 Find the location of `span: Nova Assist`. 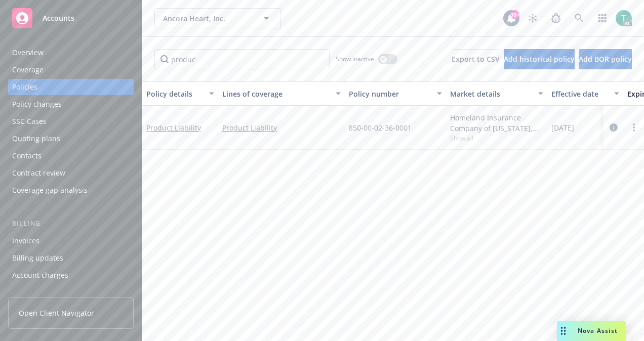

span: Nova Assist is located at coordinates (598, 330).